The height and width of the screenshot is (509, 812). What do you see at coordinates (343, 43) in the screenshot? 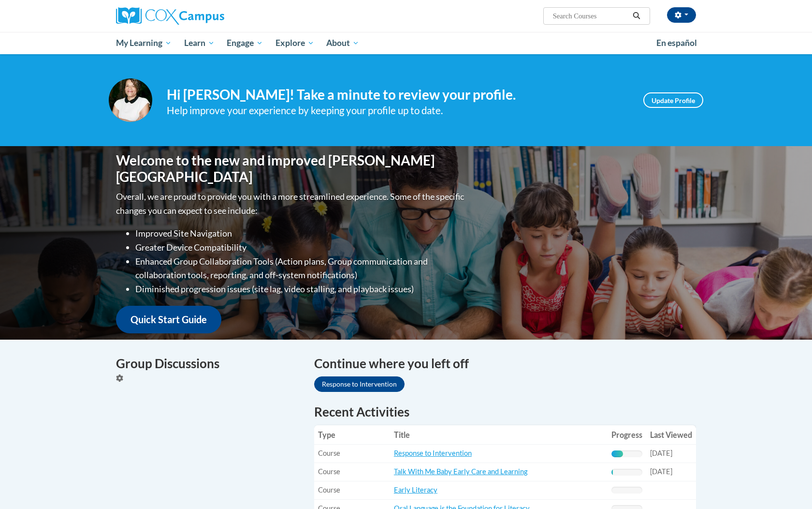
I see `a: About` at bounding box center [343, 43].